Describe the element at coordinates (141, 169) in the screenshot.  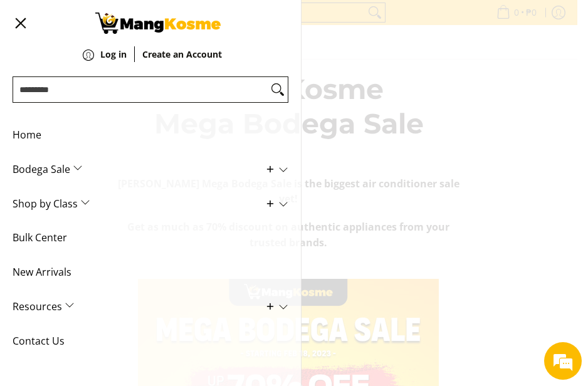
I see `span: Bodega Sale` at that location.